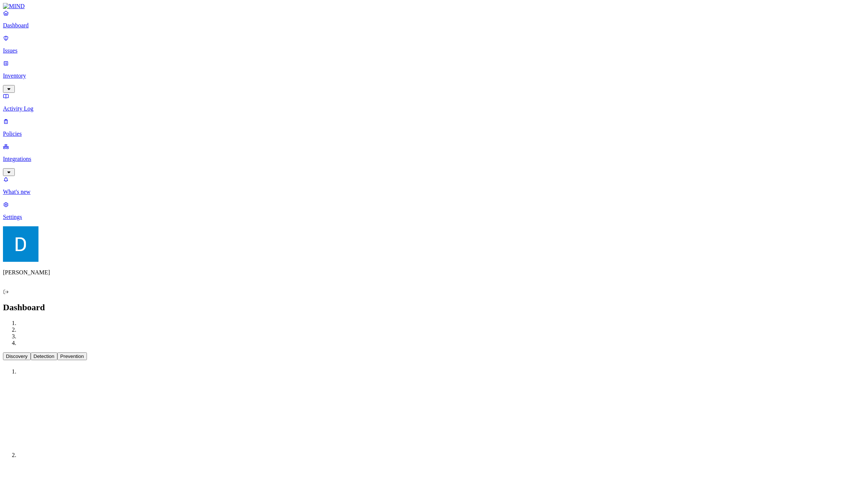 The height and width of the screenshot is (504, 859). I want to click on a: MIND, so click(429, 6).